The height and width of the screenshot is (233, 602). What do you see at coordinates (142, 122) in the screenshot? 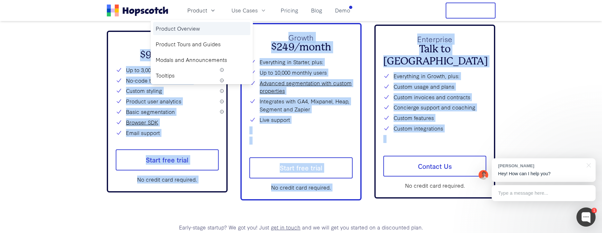
I see `a: Browser SDK` at bounding box center [142, 122].